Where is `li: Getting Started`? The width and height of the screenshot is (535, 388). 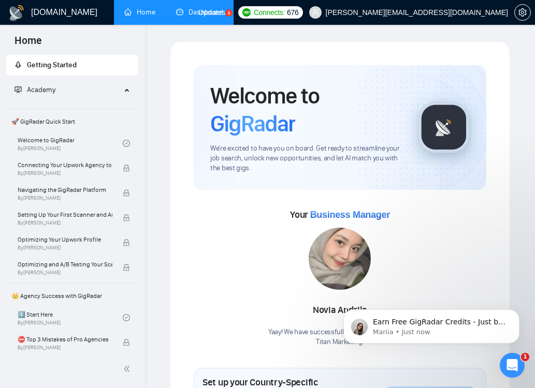 li: Getting Started is located at coordinates (72, 65).